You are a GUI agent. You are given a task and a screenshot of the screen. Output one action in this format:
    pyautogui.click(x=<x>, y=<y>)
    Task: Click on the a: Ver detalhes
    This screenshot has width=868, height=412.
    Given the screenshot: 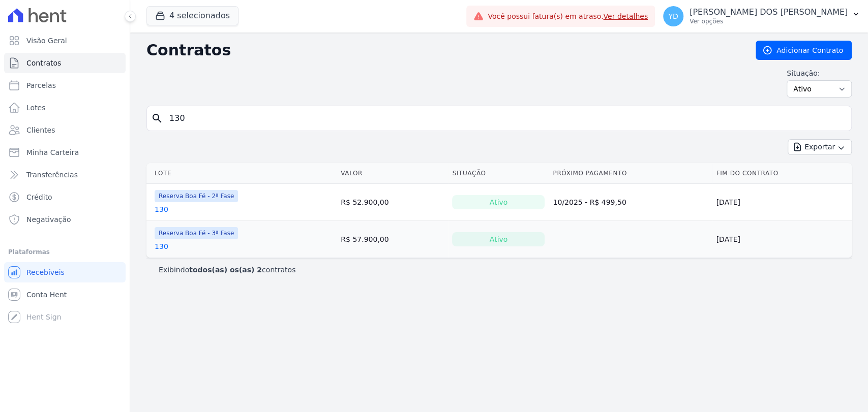 What is the action you would take?
    pyautogui.click(x=626, y=16)
    